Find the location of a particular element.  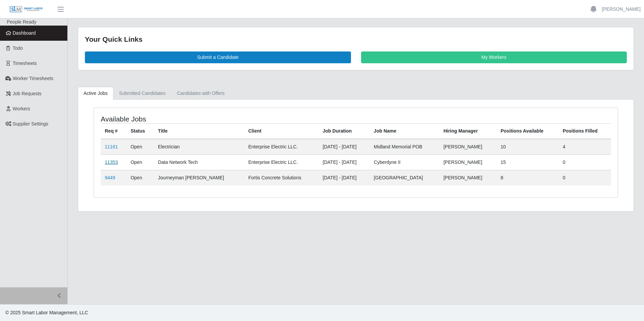

th: Req # is located at coordinates (113, 131).